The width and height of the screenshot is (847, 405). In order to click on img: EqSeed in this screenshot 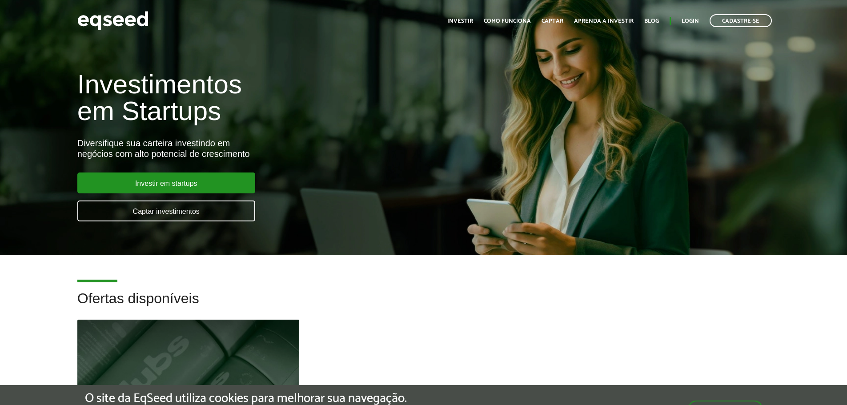, I will do `click(113, 20)`.